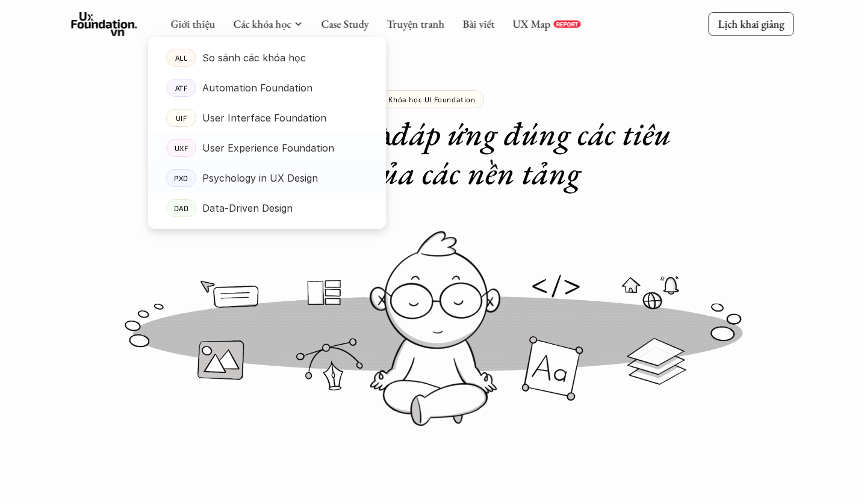 This screenshot has height=504, width=864. Describe the element at coordinates (267, 208) in the screenshot. I see `a: DADData-Driven Design` at that location.